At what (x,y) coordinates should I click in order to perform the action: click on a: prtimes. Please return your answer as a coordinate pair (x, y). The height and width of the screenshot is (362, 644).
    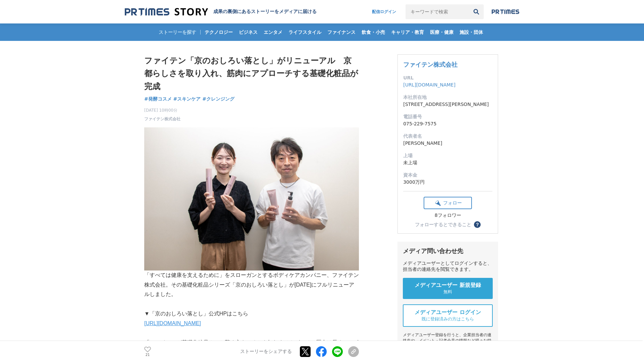
    Looking at the image, I should click on (506, 12).